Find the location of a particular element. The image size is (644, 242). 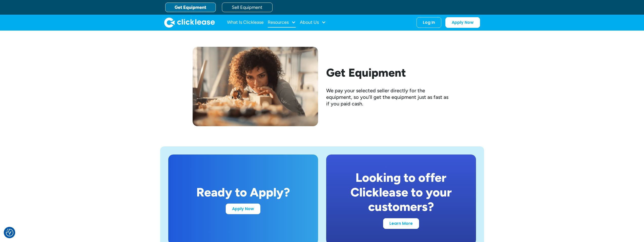

a: Sell Equipment is located at coordinates (247, 7).